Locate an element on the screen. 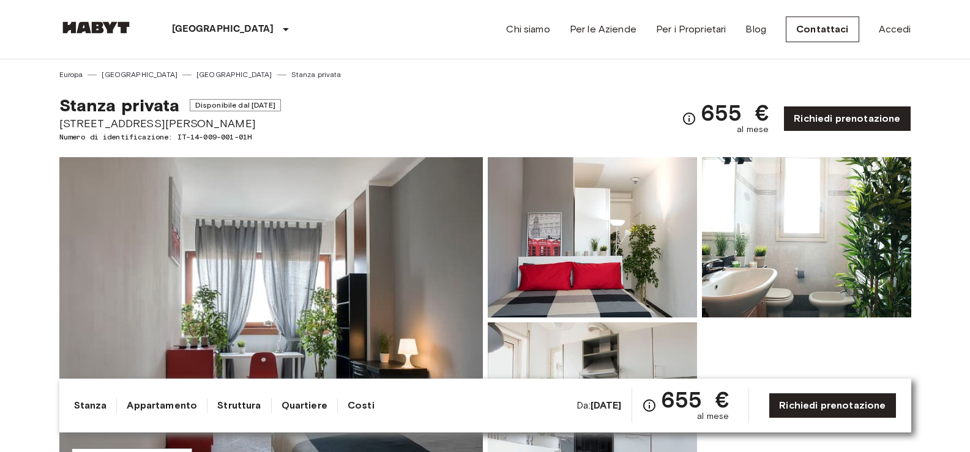 The width and height of the screenshot is (970, 452). span: Stanza privata is located at coordinates (119, 105).